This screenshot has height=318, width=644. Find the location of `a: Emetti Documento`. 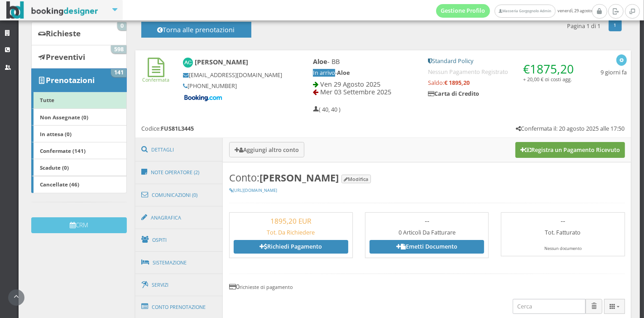

a: Emetti Documento is located at coordinates (427, 247).